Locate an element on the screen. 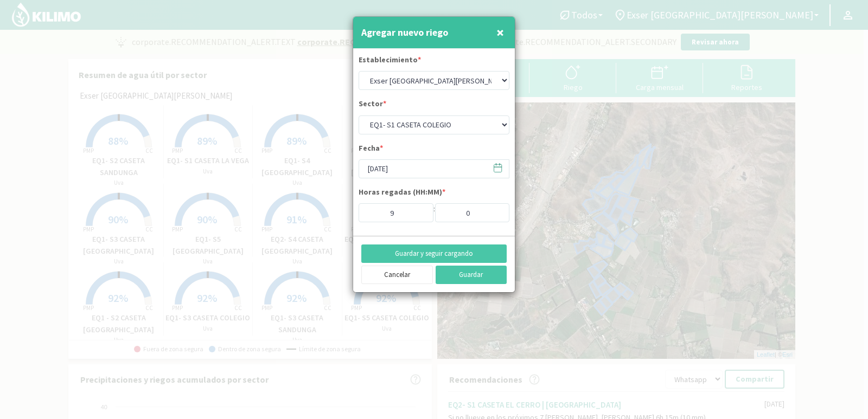 The width and height of the screenshot is (868, 419). label: Establecimiento is located at coordinates (390, 62).